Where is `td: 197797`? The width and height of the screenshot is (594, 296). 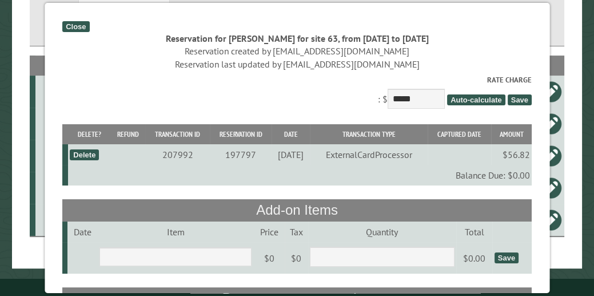
td: 197797 is located at coordinates (241, 154).